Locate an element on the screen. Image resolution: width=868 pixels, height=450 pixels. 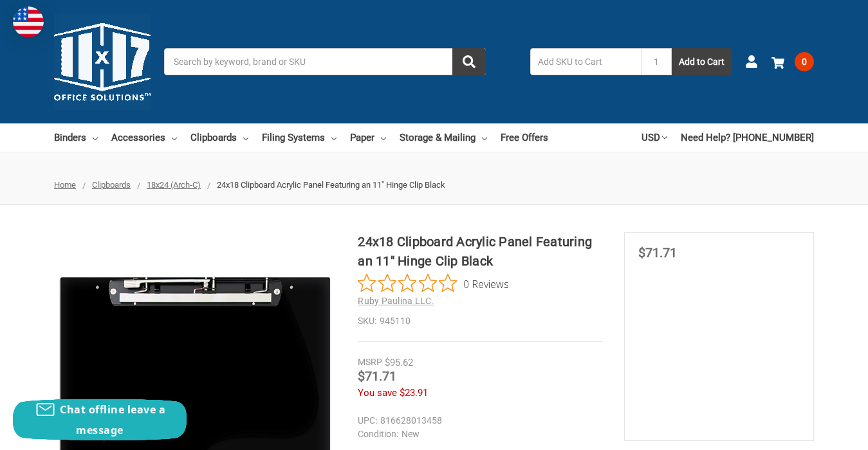
span: Clipboards is located at coordinates (111, 185).